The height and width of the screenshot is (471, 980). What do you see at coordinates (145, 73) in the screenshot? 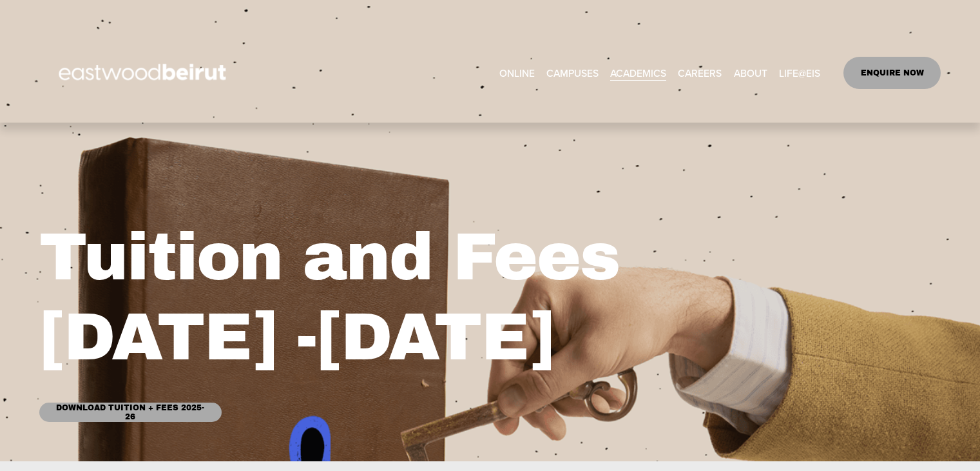
I see `img: EastwoodIS Global Site` at bounding box center [145, 73].